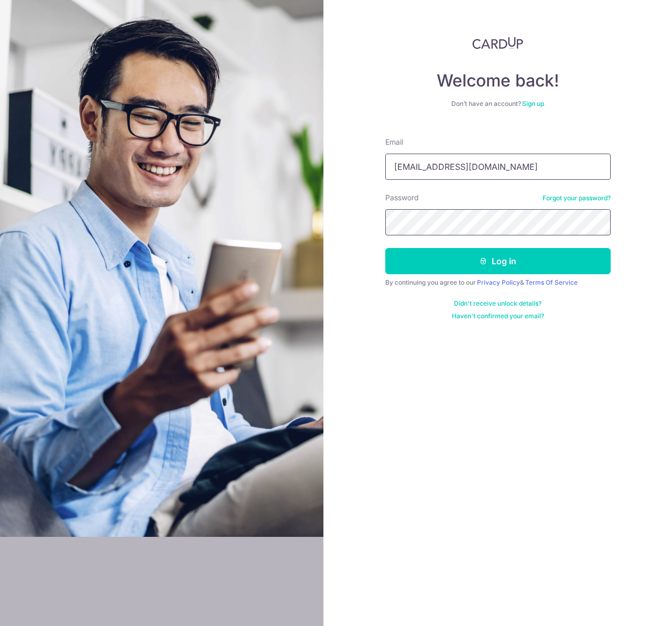 The image size is (672, 626). Describe the element at coordinates (402, 198) in the screenshot. I see `label: Password` at that location.